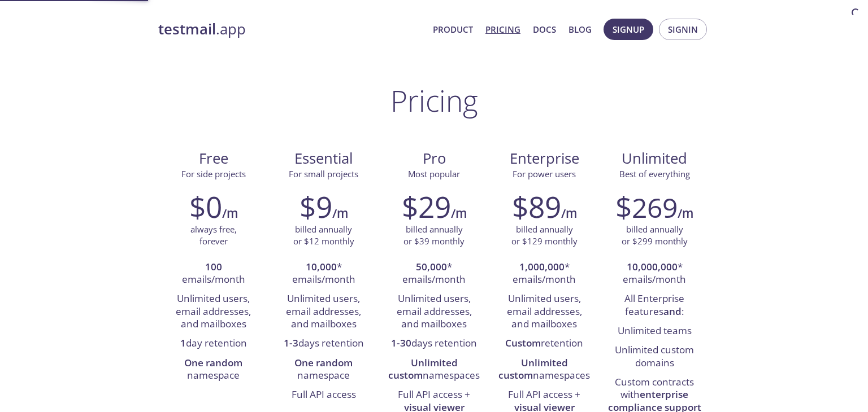 The height and width of the screenshot is (412, 868). Describe the element at coordinates (503, 29) in the screenshot. I see `a: Pricing` at that location.